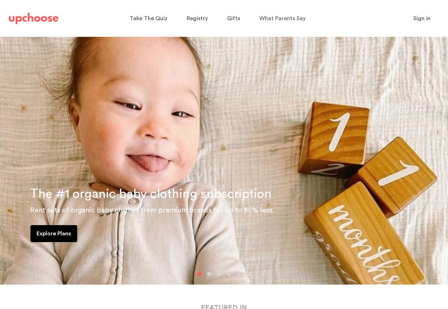 Image resolution: width=448 pixels, height=309 pixels. What do you see at coordinates (54, 234) in the screenshot?
I see `p: Explore Plans` at bounding box center [54, 234].